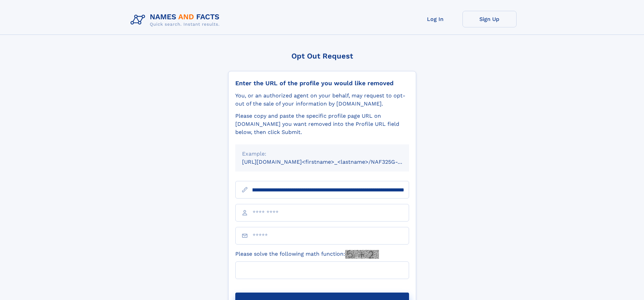 The width and height of the screenshot is (644, 300). What do you see at coordinates (435, 19) in the screenshot?
I see `a: Log In` at bounding box center [435, 19].